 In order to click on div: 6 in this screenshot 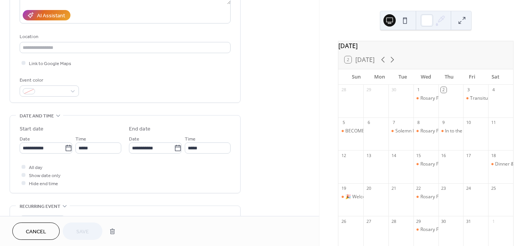, I will do `click(368, 122)`.